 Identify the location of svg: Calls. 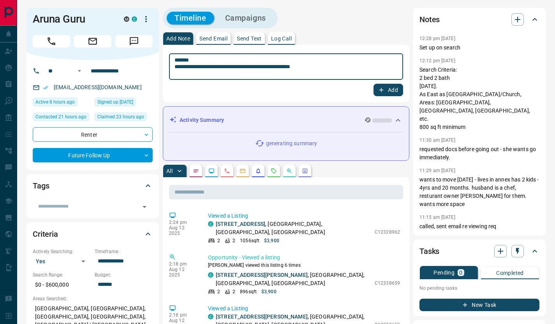
(227, 171).